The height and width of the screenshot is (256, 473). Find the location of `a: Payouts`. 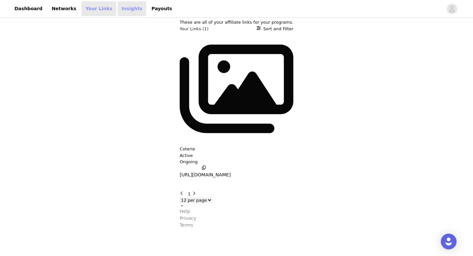

a: Payouts is located at coordinates (162, 9).